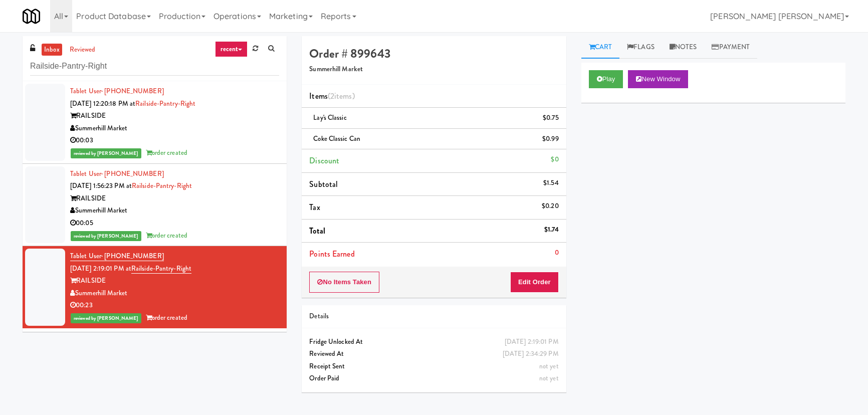 The width and height of the screenshot is (868, 415). I want to click on button: New Window, so click(658, 79).